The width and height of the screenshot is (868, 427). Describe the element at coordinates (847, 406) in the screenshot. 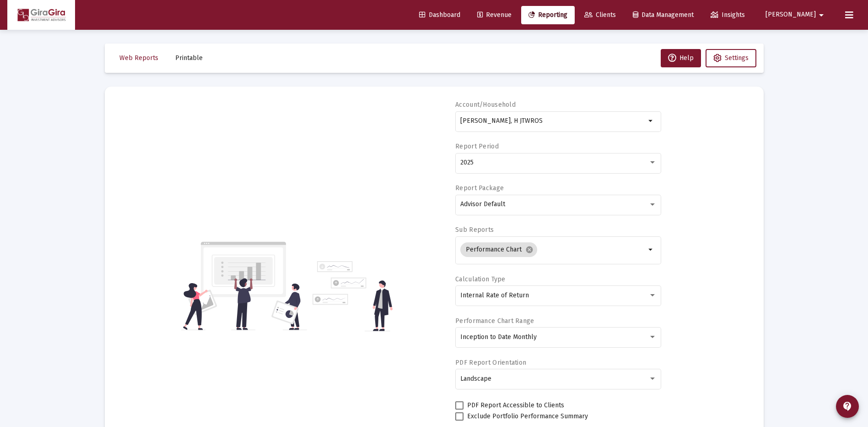

I see `mat-icon: contact_support` at that location.